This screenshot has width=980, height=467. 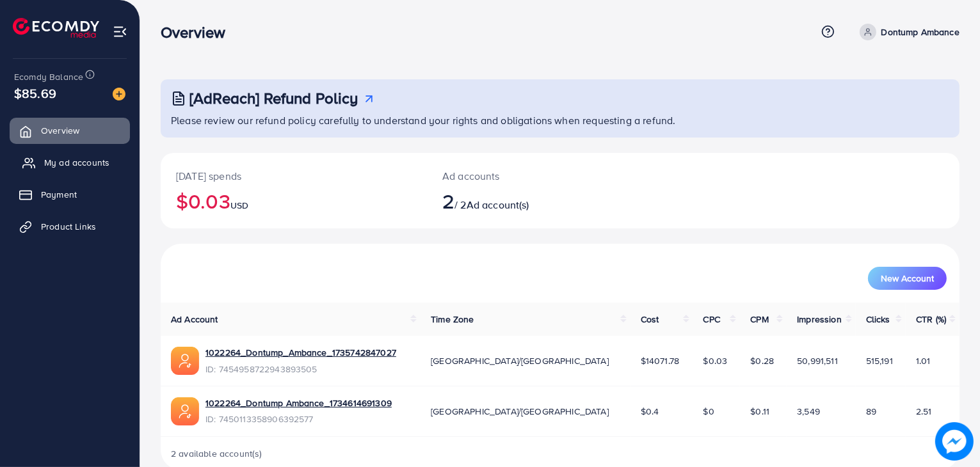 What do you see at coordinates (298, 403) in the screenshot?
I see `a: 1022264_Dontump Ambance_1734614691309` at bounding box center [298, 403].